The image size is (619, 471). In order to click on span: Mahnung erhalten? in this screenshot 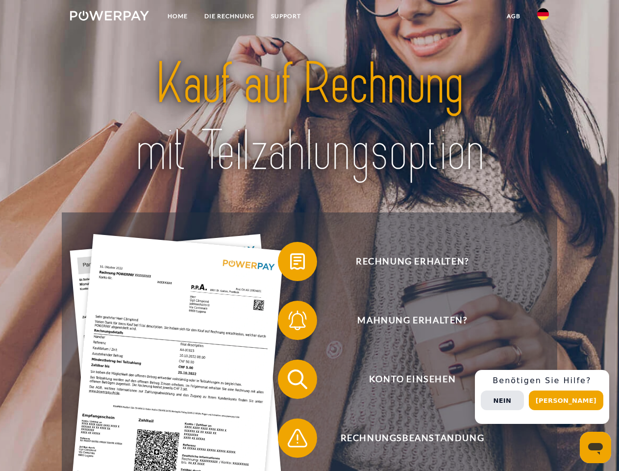, I will do `click(412, 320)`.